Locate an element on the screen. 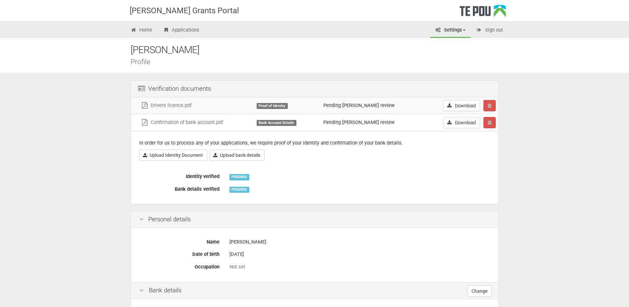  label: Name is located at coordinates (179, 241).